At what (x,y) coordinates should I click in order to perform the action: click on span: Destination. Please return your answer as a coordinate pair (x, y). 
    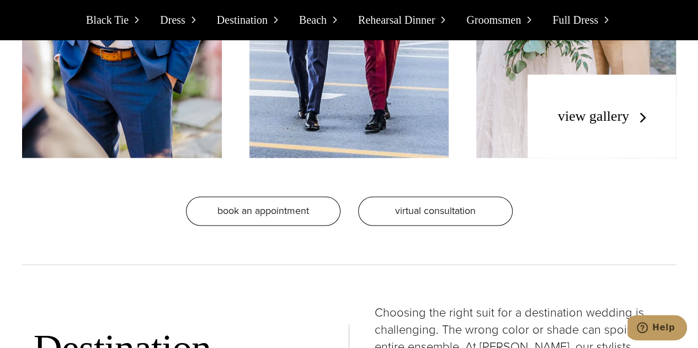
    Looking at the image, I should click on (242, 20).